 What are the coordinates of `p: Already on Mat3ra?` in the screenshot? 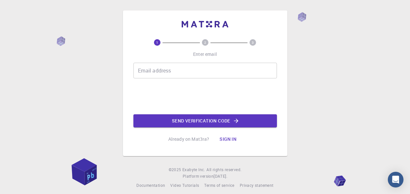 It's located at (189, 139).